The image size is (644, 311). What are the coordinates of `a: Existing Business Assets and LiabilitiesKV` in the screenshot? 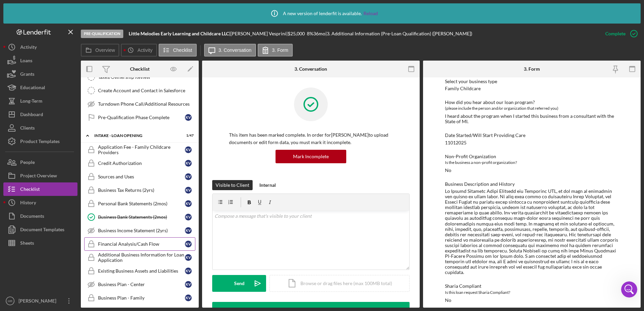 It's located at (140, 271).